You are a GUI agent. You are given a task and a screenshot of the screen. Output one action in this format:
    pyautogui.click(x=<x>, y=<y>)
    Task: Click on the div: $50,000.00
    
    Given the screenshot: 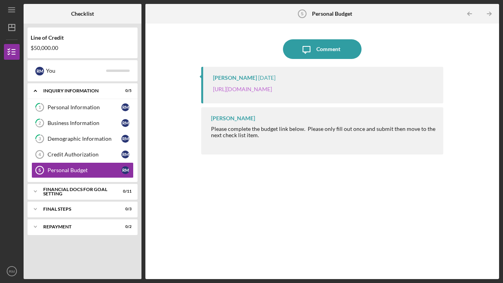 What is the action you would take?
    pyautogui.click(x=83, y=48)
    